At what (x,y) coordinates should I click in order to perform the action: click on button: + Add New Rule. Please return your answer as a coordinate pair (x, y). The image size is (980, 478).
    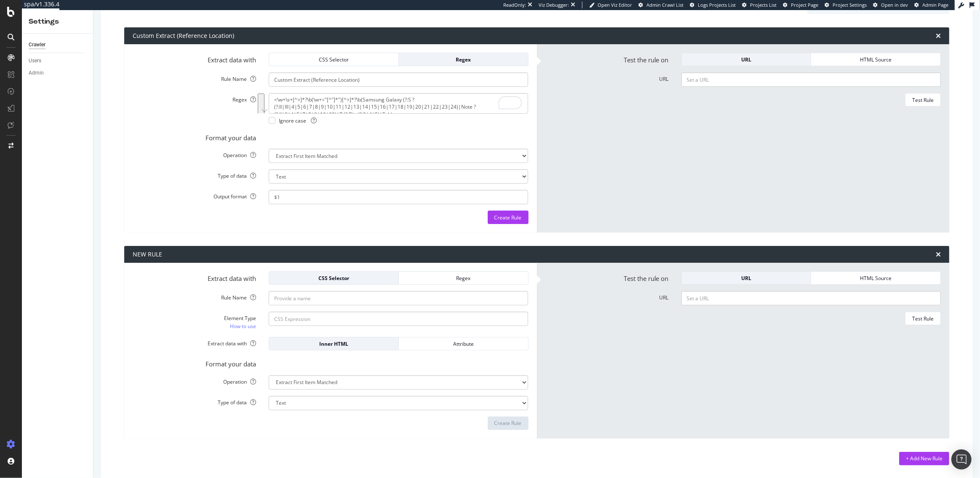
    Looking at the image, I should click on (924, 459).